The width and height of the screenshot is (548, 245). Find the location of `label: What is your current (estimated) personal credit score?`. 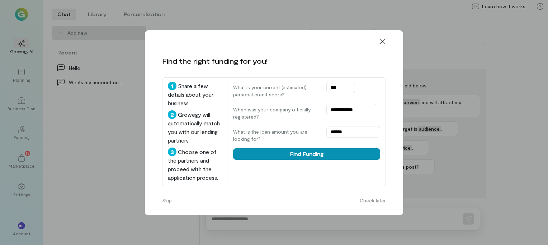

label: What is your current (estimated) personal credit score? is located at coordinates (276, 91).